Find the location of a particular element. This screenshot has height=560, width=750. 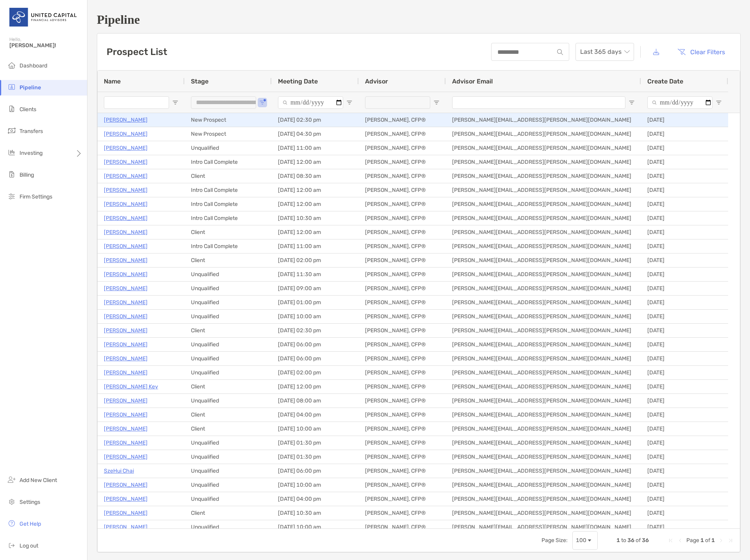

img: input icon is located at coordinates (560, 52).